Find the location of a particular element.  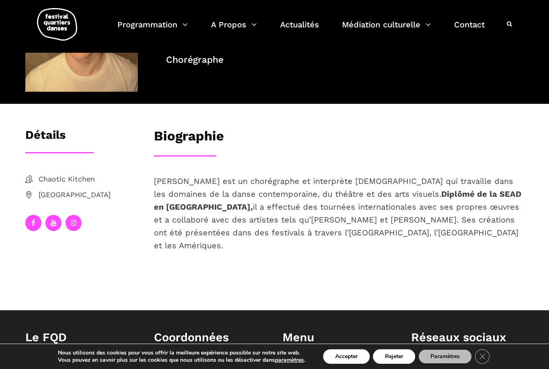

a: instagram is located at coordinates (74, 223).